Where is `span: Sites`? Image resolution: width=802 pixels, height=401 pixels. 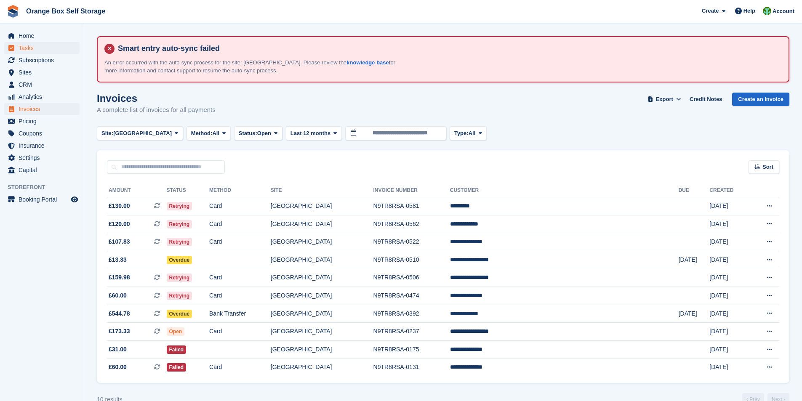
span: Sites is located at coordinates (44, 72).